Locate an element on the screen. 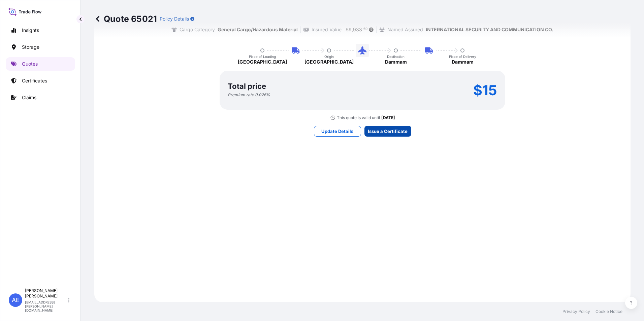 The image size is (644, 321). p: Update Details is located at coordinates (337, 131).